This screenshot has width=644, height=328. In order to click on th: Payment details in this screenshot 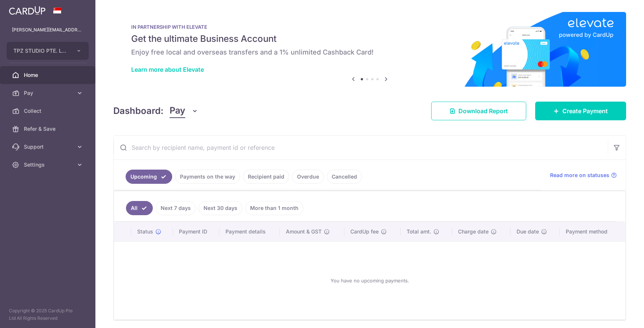, I will do `click(249, 232)`.